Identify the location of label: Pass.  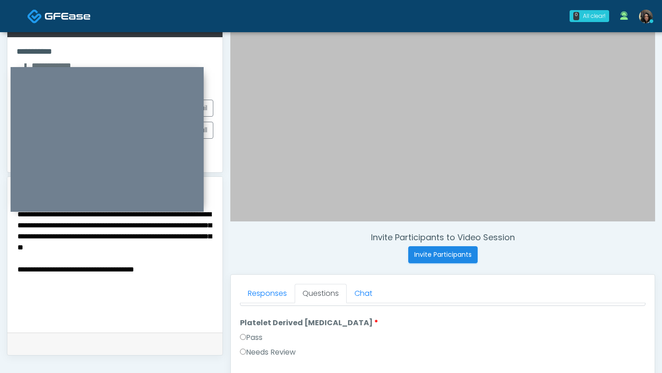
(251, 338).